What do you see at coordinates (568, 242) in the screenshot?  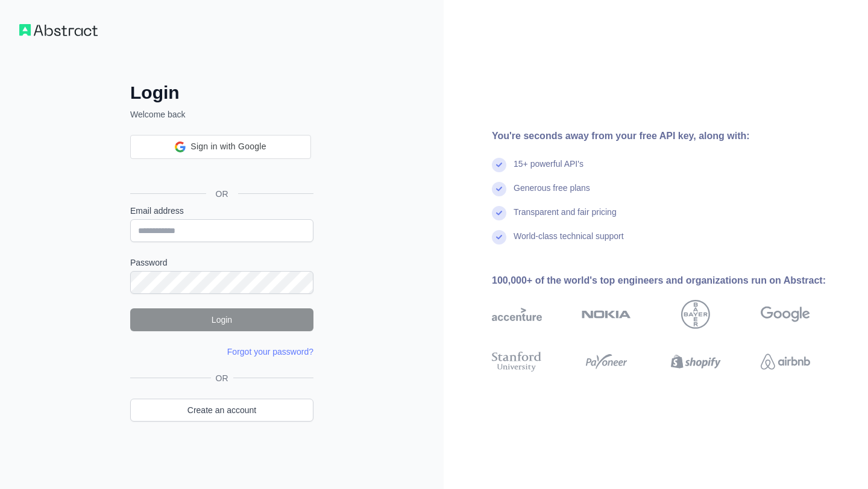 I see `div: World-class technical support` at bounding box center [568, 242].